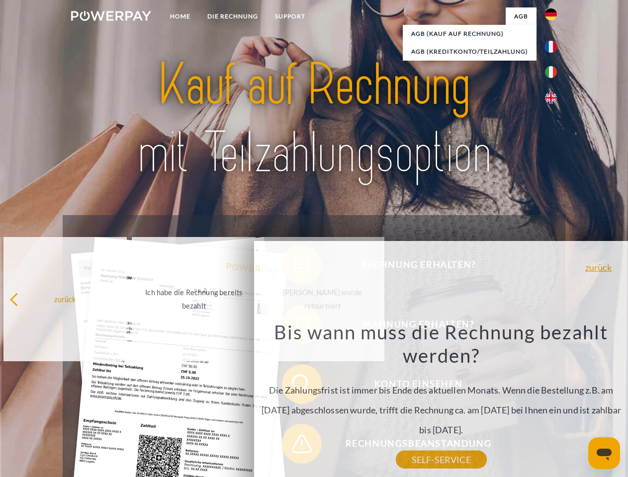 This screenshot has width=628, height=477. Describe the element at coordinates (441, 344) in the screenshot. I see `h3: Bis wann muss die Rechnung bezahlt werden?` at that location.